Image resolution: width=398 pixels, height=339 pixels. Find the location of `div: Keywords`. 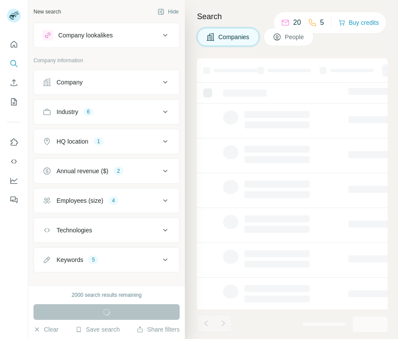

div: Keywords is located at coordinates (70, 259).